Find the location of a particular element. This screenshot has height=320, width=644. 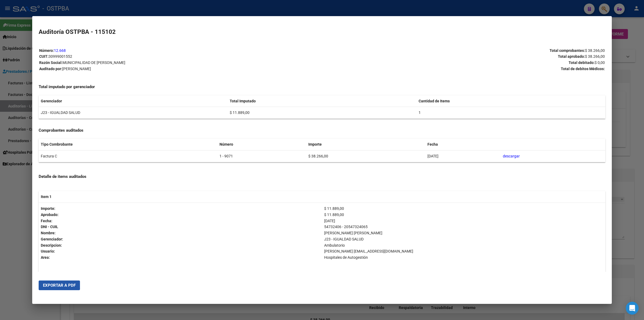

td: 1 - 9071 is located at coordinates (261, 156).